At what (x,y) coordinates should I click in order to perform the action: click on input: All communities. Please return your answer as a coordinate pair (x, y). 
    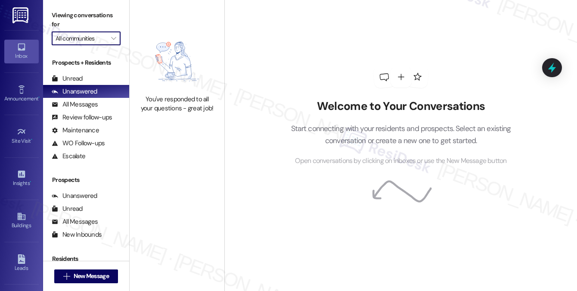
    Looking at the image, I should click on (81, 38).